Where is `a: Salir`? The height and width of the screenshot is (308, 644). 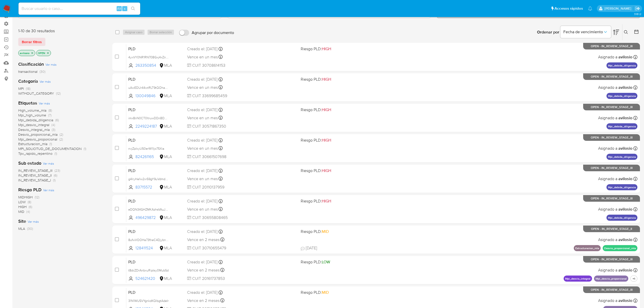 a: Salir is located at coordinates (637, 8).